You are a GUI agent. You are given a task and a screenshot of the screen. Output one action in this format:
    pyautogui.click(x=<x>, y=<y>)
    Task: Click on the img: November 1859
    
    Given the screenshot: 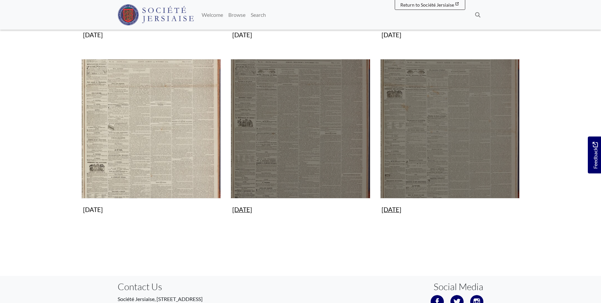 What is the action you would take?
    pyautogui.click(x=300, y=128)
    